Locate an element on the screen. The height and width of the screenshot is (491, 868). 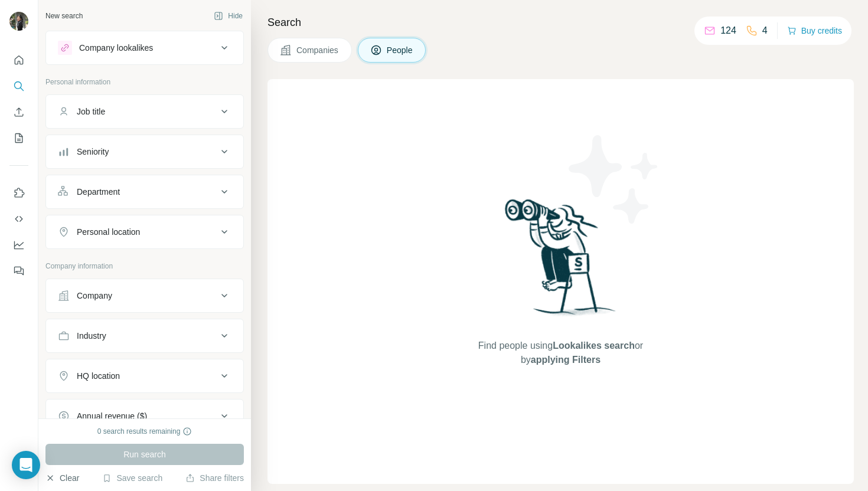
h4: Search is located at coordinates (561, 23).